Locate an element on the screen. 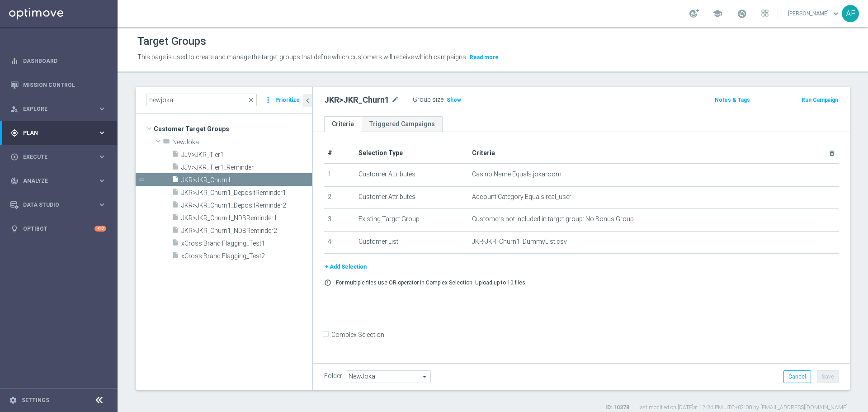 The image size is (868, 412). div: +10 is located at coordinates (101, 228).